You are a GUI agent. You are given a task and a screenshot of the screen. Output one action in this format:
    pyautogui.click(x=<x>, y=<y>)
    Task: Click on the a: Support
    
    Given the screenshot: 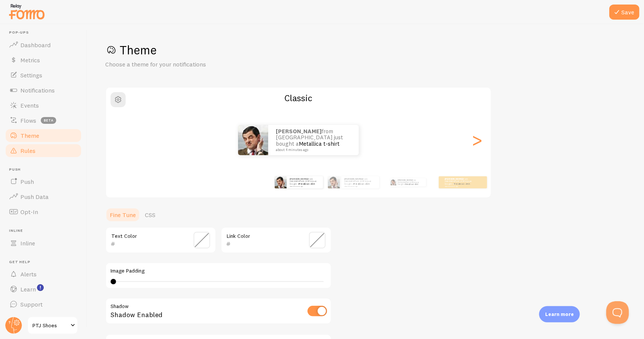 What is the action you would take?
    pyautogui.click(x=44, y=304)
    